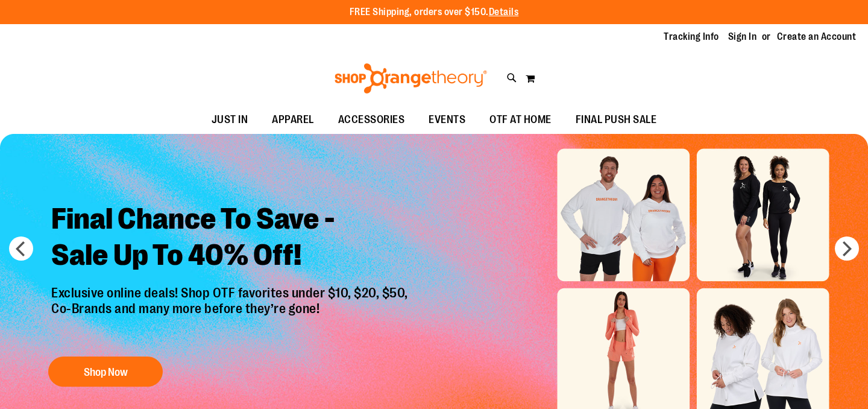 The width and height of the screenshot is (868, 409). Describe the element at coordinates (21, 248) in the screenshot. I see `button: prev` at that location.